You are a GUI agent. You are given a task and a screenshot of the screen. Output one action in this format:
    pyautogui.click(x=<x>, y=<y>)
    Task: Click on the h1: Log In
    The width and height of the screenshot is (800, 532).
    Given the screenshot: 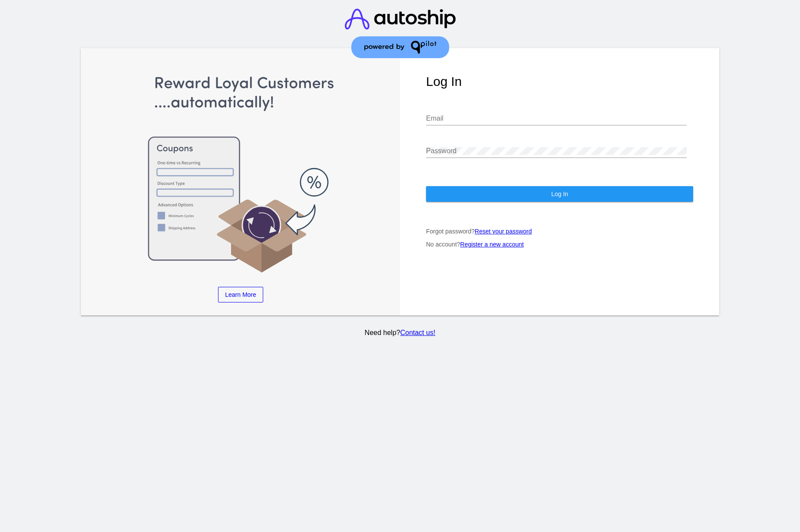 What is the action you would take?
    pyautogui.click(x=559, y=82)
    